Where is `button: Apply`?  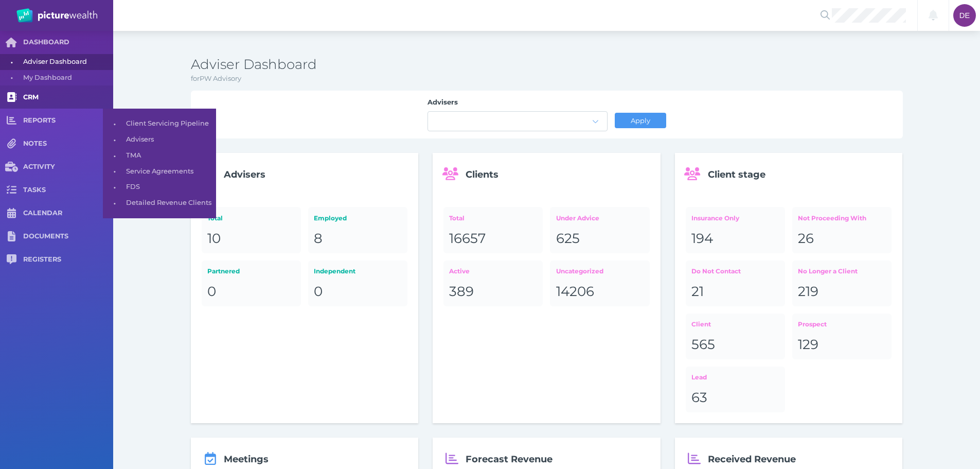 button: Apply is located at coordinates (641, 120).